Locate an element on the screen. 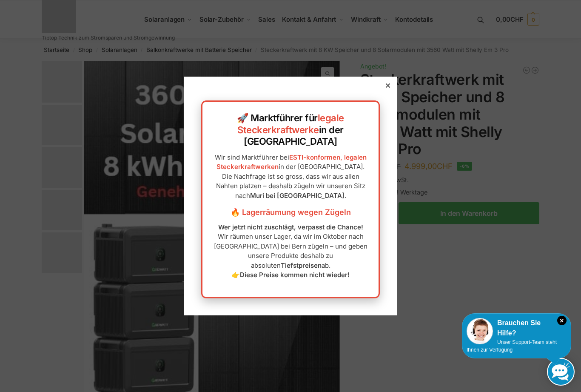  img: Customer service is located at coordinates (480, 331).